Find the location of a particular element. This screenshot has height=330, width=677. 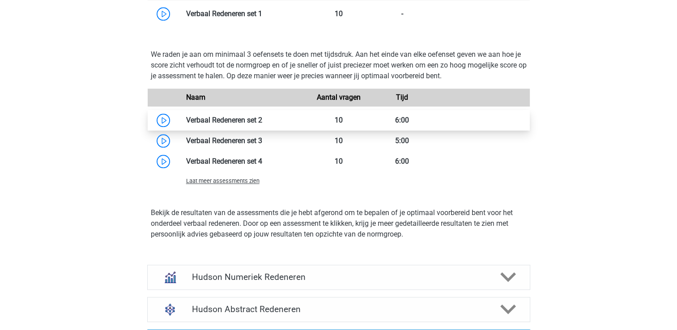

h4: Hudson Numeriek Redeneren is located at coordinates (338, 277).